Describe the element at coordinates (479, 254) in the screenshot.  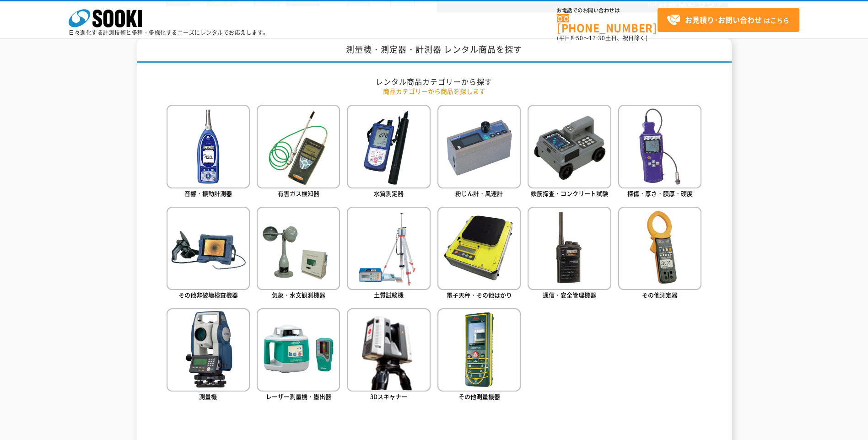
I see `a: 電子天秤・その他はかり` at that location.